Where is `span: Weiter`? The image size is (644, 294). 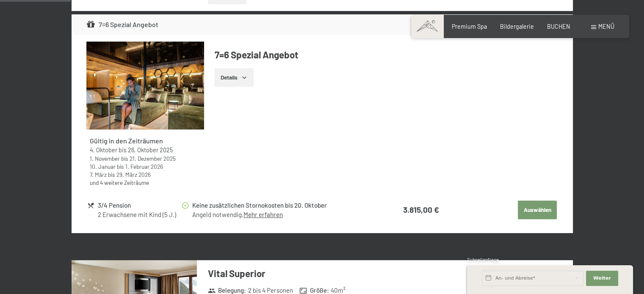 span: Weiter is located at coordinates (602, 279).